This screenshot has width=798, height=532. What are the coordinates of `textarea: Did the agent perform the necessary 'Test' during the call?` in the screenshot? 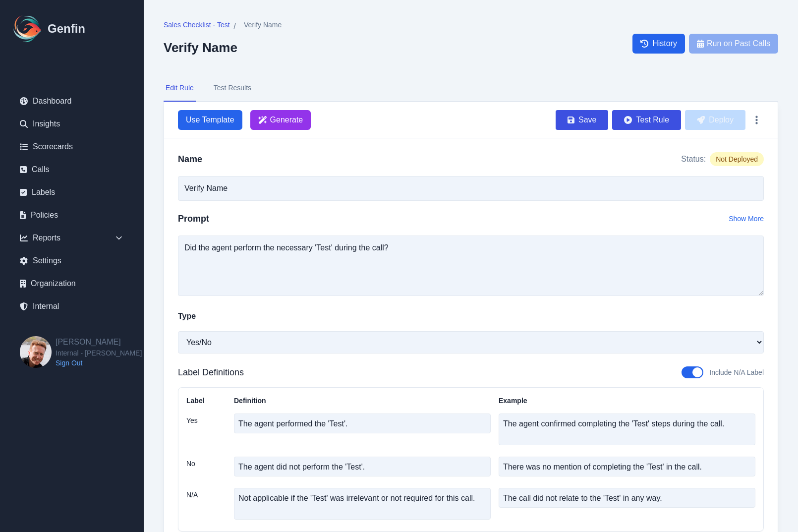 It's located at (471, 265).